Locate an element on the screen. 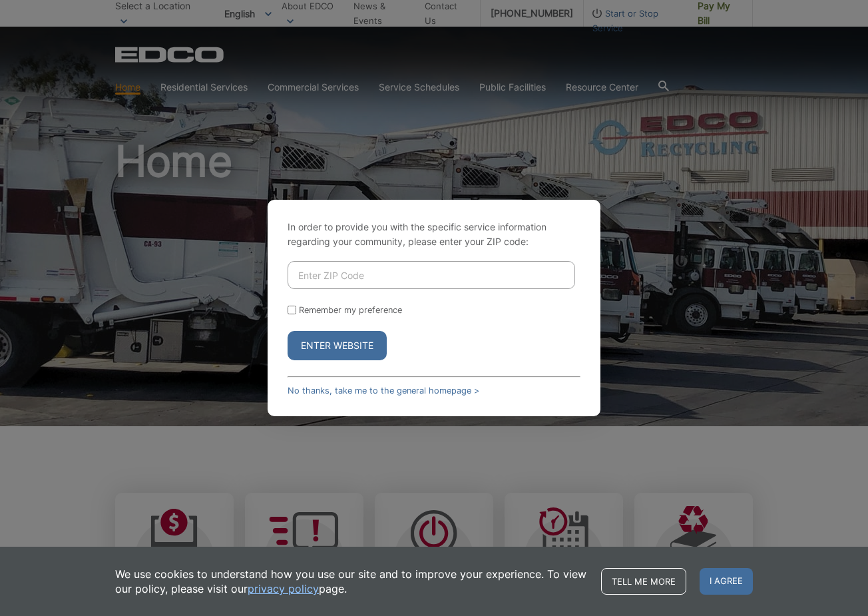  label: Remember my preference is located at coordinates (350, 310).